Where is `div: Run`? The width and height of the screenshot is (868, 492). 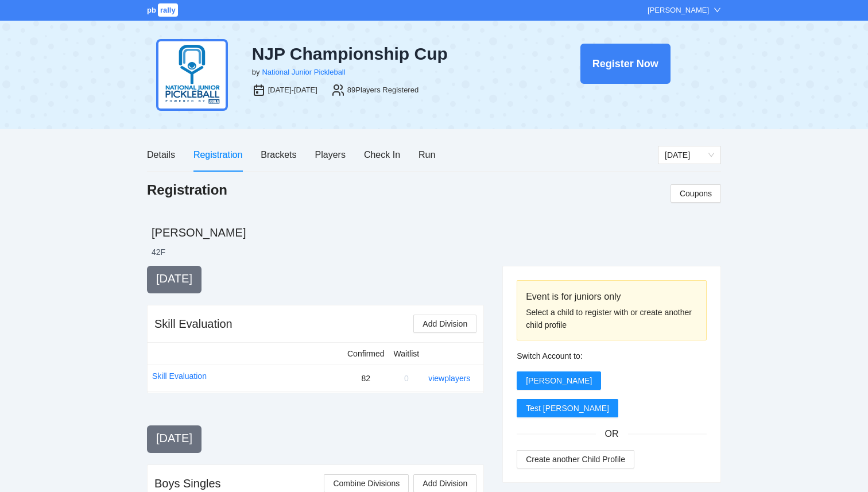
div: Run is located at coordinates (427, 155).